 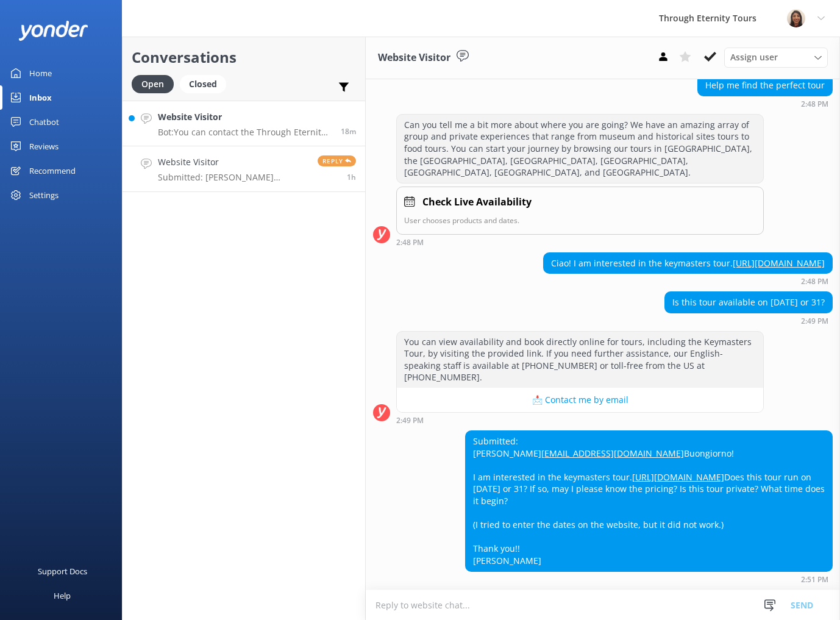 I want to click on a: Open, so click(x=155, y=84).